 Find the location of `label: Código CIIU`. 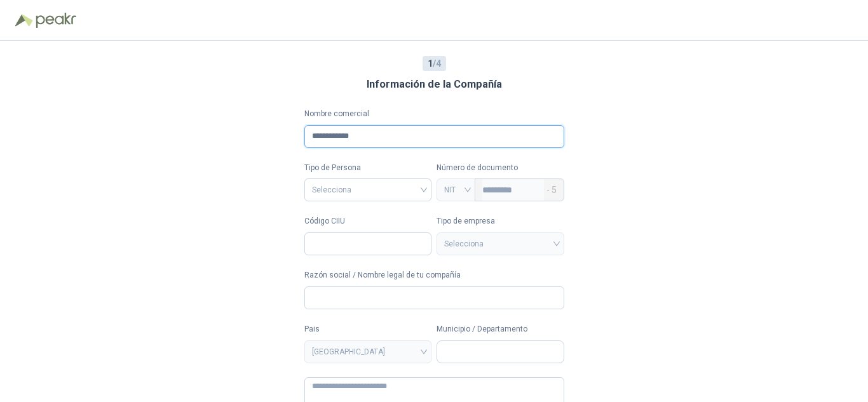

label: Código CIIU is located at coordinates (368, 221).